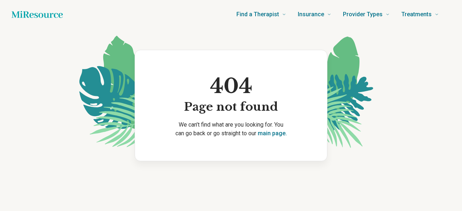  Describe the element at coordinates (231, 107) in the screenshot. I see `span: Page not found` at that location.